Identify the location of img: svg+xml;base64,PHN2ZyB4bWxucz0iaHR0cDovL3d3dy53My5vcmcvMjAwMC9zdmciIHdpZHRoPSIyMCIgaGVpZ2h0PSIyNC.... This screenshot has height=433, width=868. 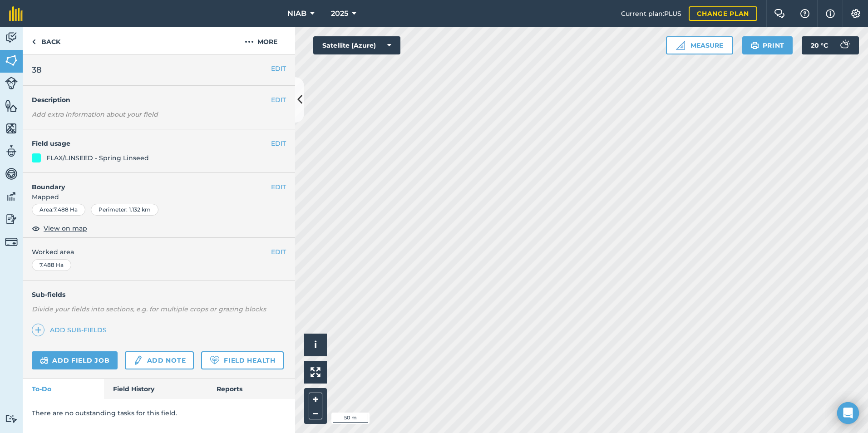
(249, 42).